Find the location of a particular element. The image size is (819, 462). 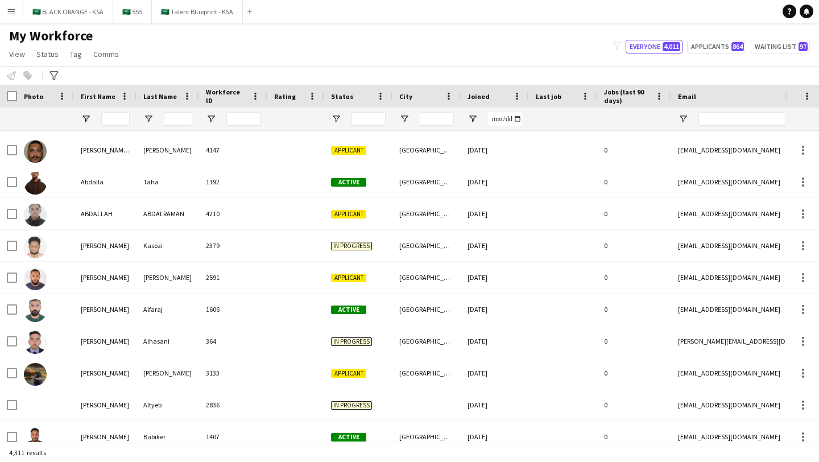

div: ABDALLAH is located at coordinates (105, 213).